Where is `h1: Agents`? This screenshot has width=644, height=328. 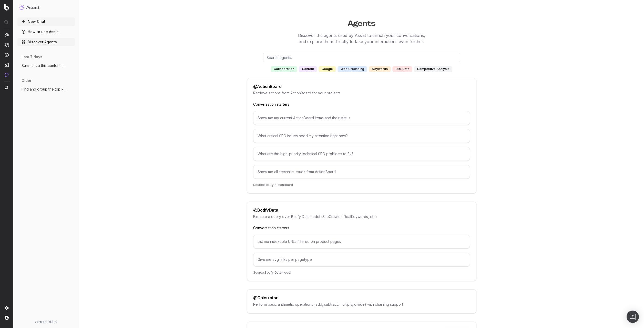 h1: Agents is located at coordinates (362, 23).